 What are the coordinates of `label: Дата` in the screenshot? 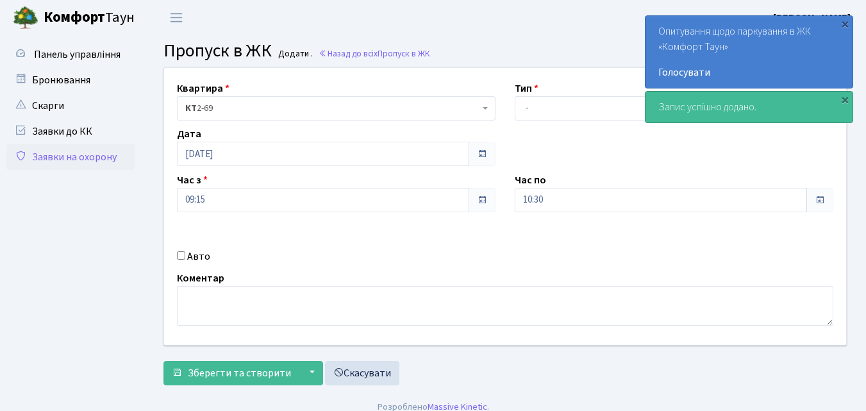 It's located at (189, 134).